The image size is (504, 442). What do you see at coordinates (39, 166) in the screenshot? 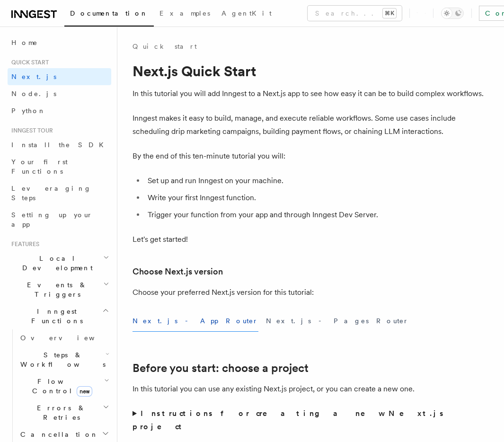
I see `span: Your first Functions` at bounding box center [39, 166].